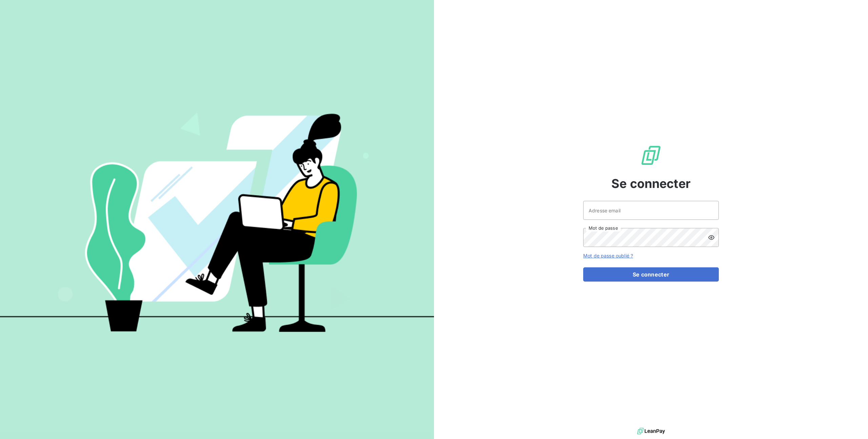  Describe the element at coordinates (651, 155) in the screenshot. I see `img: Logo LeanPay` at that location.